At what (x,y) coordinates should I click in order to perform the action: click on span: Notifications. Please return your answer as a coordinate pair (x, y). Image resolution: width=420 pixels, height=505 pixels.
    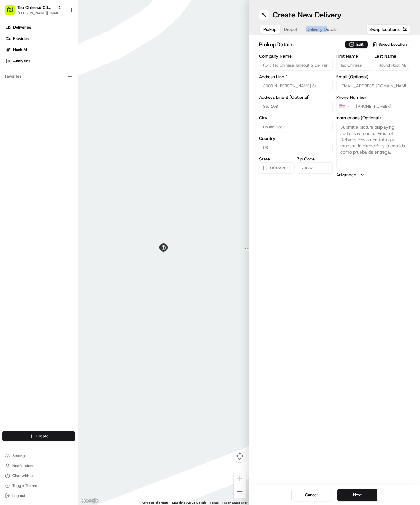
    Looking at the image, I should click on (23, 466).